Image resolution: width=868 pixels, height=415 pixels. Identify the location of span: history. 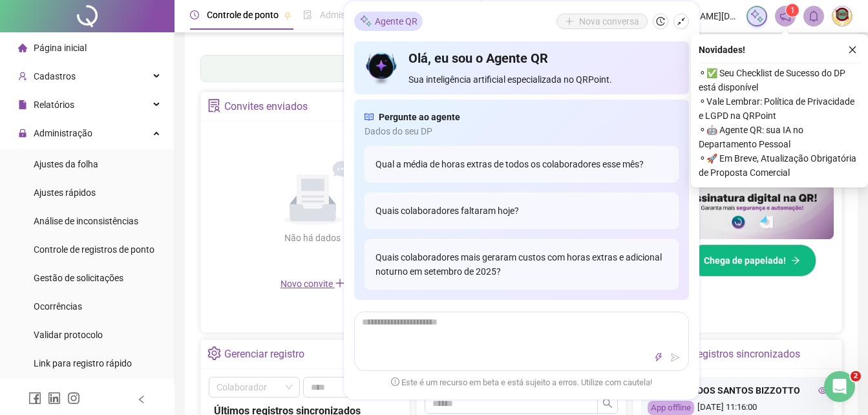
(661, 21).